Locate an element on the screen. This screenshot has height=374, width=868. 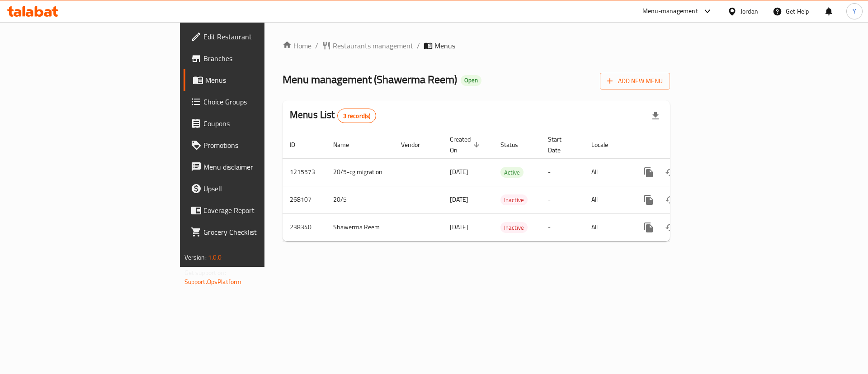
a: Coupons is located at coordinates (254, 123).